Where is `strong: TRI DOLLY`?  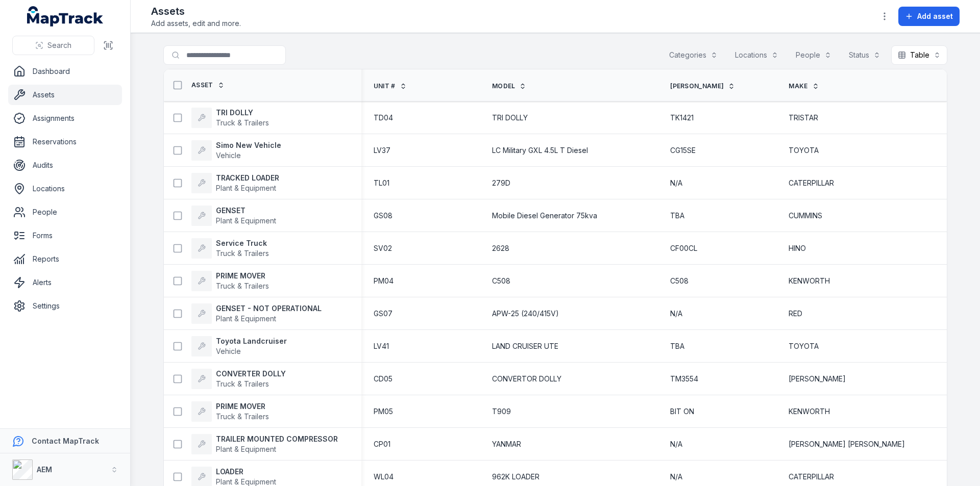 strong: TRI DOLLY is located at coordinates (243, 112).